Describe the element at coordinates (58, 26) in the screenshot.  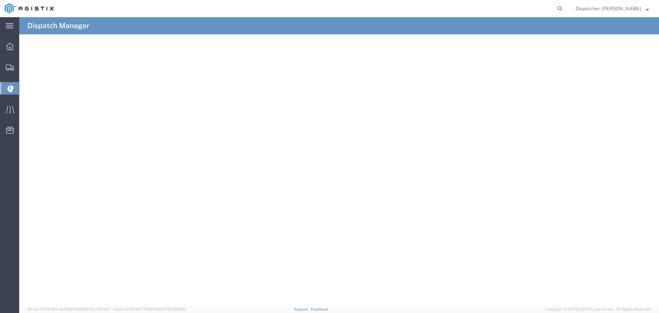
I see `h4: Dispatch Manager` at that location.